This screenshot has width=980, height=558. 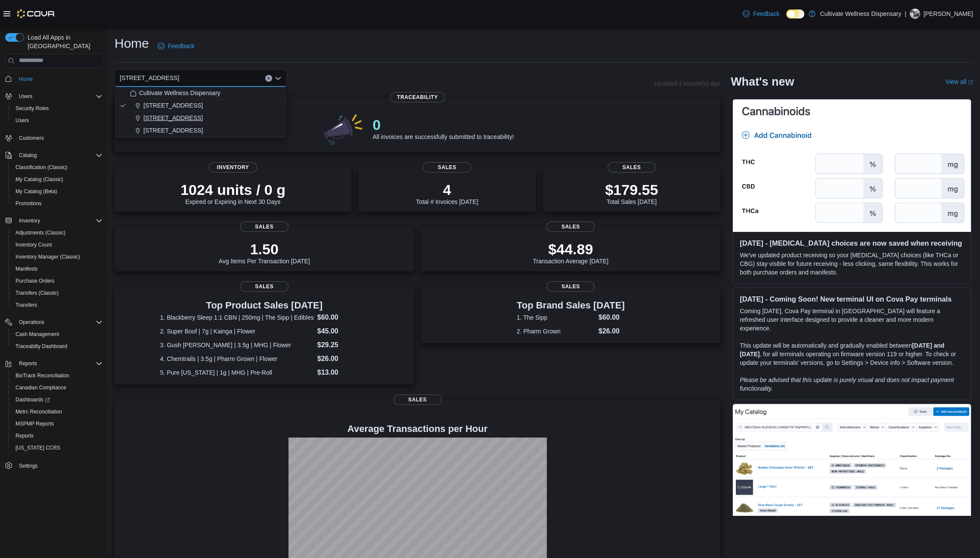 I want to click on a: Traceabilty Dashboard, so click(x=42, y=347).